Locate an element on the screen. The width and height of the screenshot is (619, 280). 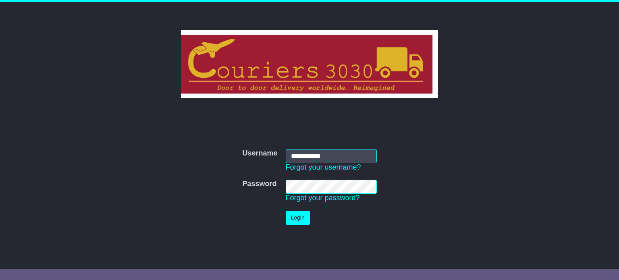
button: Login is located at coordinates (298, 218).